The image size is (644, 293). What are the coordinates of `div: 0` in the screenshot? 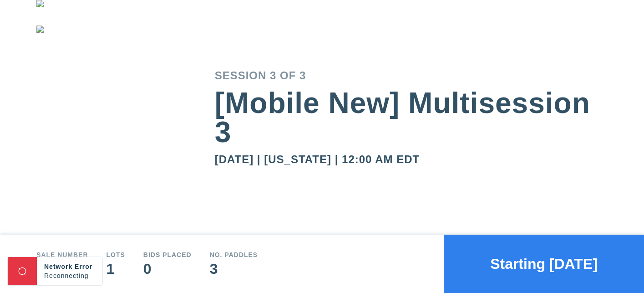 It's located at (167, 269).